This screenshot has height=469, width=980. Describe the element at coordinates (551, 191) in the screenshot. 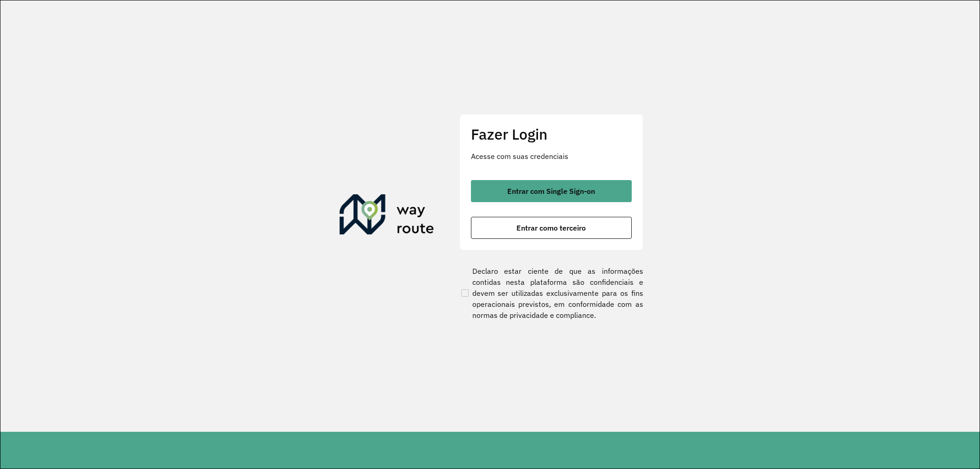

I see `span: Entrar com Single Sign-on` at that location.